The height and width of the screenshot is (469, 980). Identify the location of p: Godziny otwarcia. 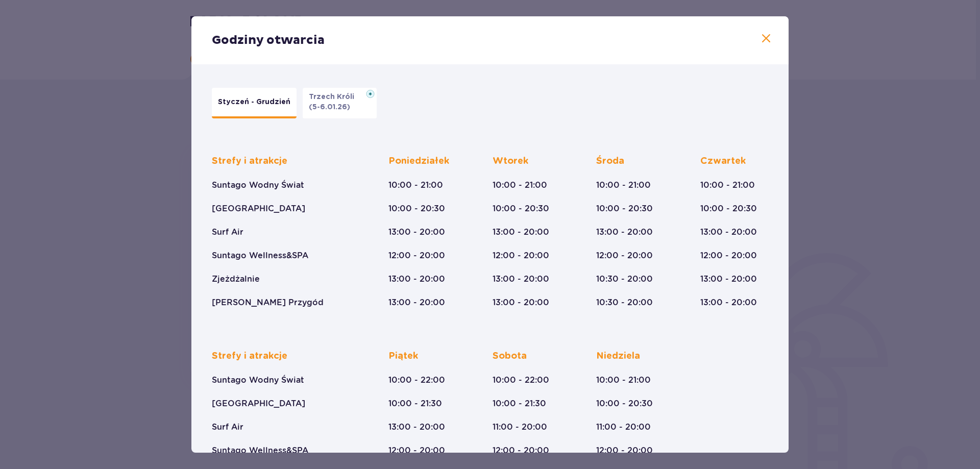
(268, 41).